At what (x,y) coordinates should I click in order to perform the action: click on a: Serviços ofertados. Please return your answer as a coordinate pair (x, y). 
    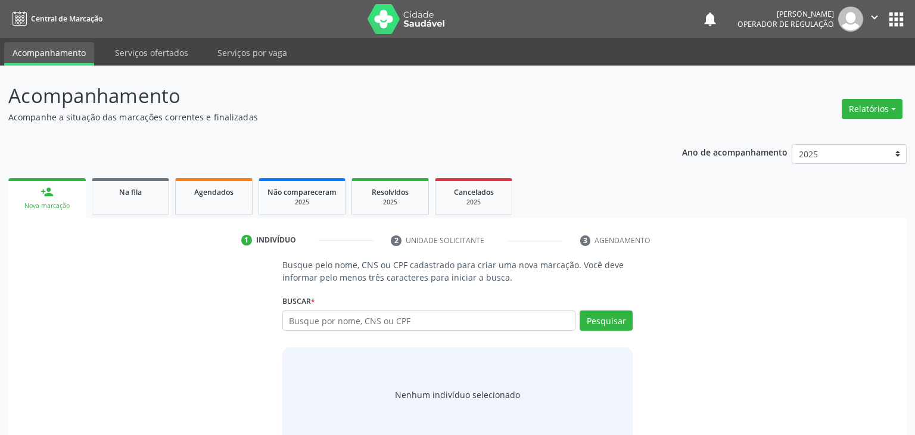
    Looking at the image, I should click on (151, 52).